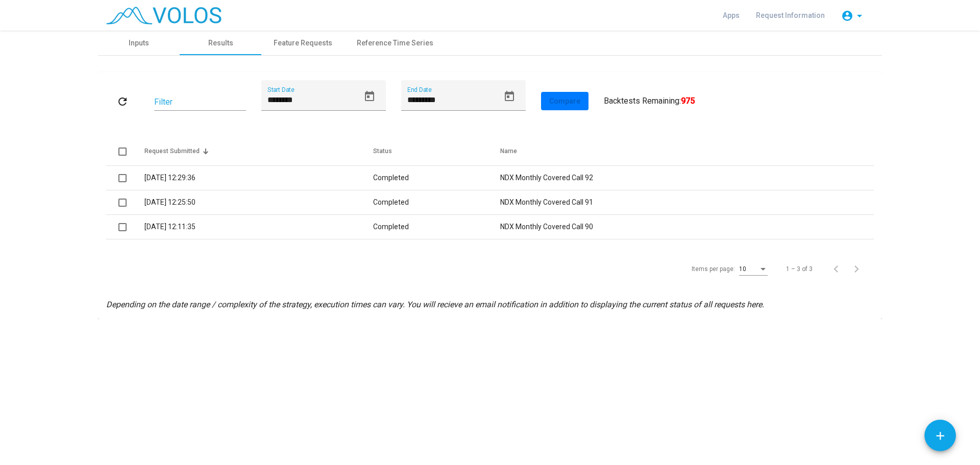 Image resolution: width=980 pixels, height=465 pixels. I want to click on mat-icon: account_circle, so click(847, 15).